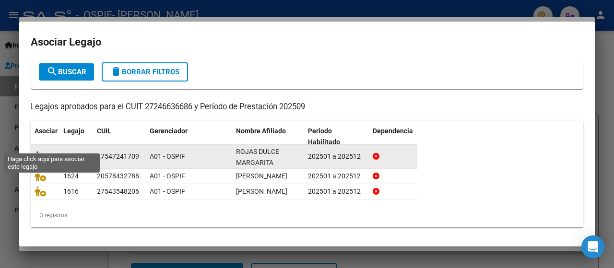 The height and width of the screenshot is (268, 614). I want to click on span: Borrar Filtros, so click(145, 72).